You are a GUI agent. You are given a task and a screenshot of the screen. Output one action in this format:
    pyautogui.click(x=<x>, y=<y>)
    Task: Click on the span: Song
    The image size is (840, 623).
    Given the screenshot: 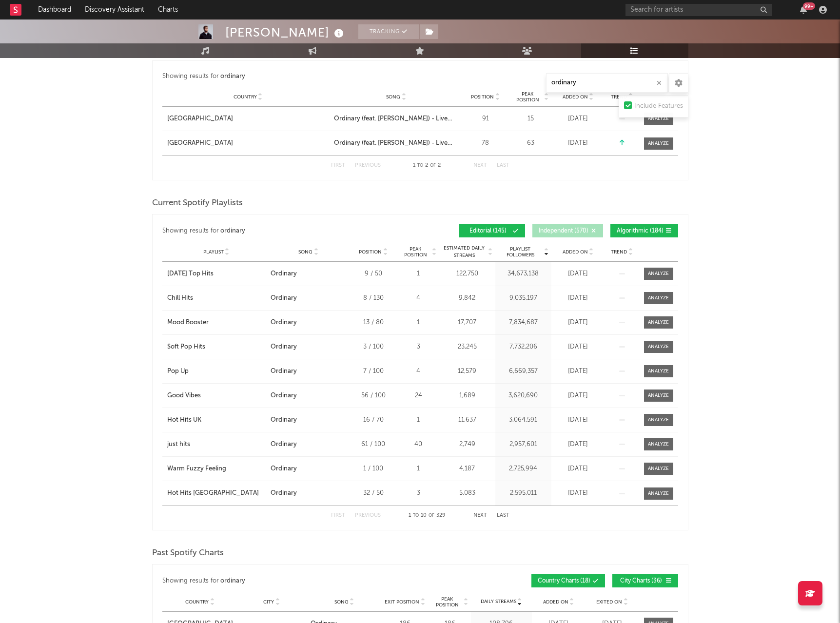 What is the action you would take?
    pyautogui.click(x=393, y=97)
    